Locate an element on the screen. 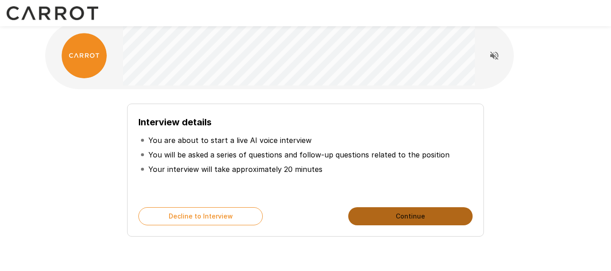  button: Continue is located at coordinates (410, 216).